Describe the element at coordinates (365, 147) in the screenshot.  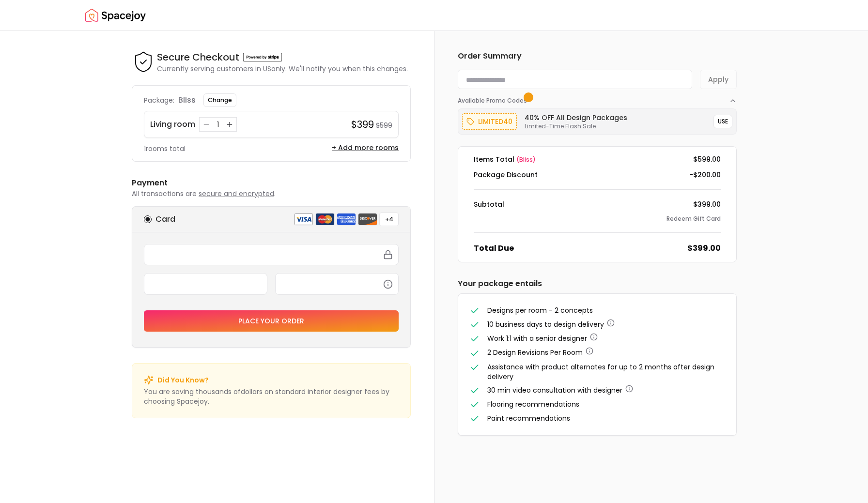
I see `button: + Add more rooms` at that location.